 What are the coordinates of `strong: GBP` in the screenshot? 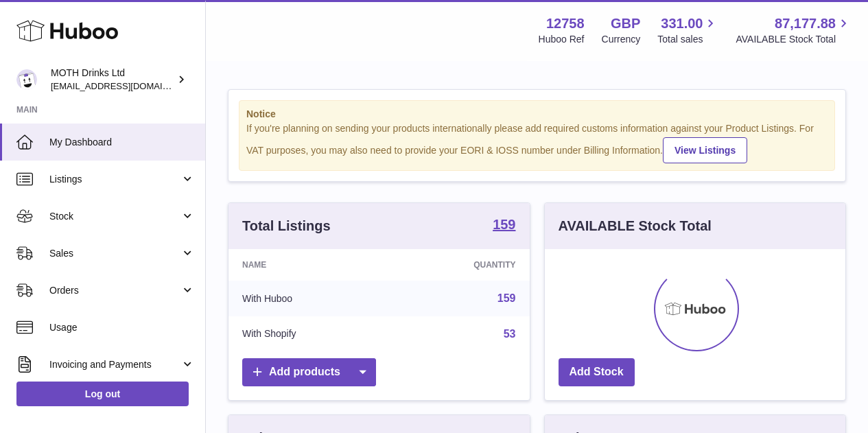 It's located at (625, 24).